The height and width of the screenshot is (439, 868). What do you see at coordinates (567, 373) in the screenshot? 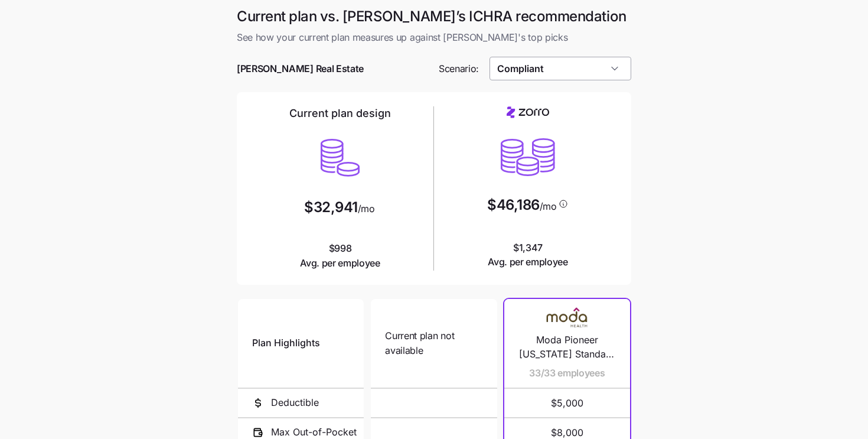
I see `span: 33/33 employees` at bounding box center [567, 373].